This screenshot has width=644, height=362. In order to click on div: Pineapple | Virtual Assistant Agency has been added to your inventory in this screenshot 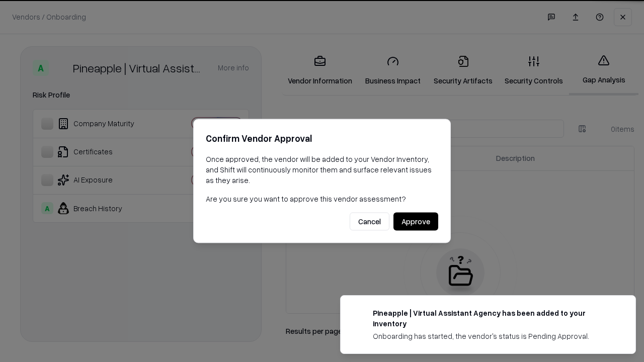, I will do `click(492, 318)`.